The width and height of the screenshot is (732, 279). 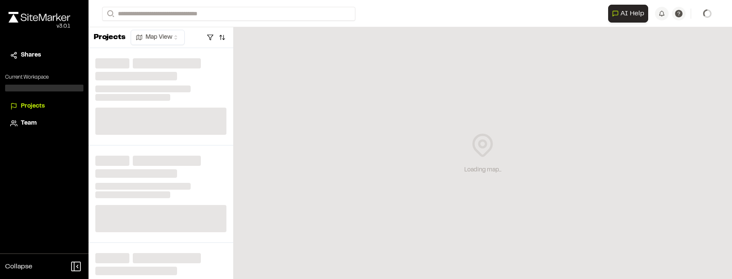 I want to click on span: Collapse, so click(x=19, y=267).